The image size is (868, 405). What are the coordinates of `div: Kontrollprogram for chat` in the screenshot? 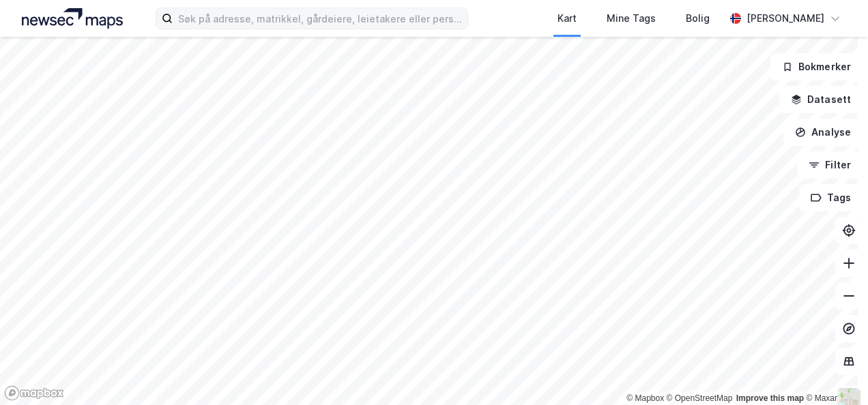 It's located at (834, 373).